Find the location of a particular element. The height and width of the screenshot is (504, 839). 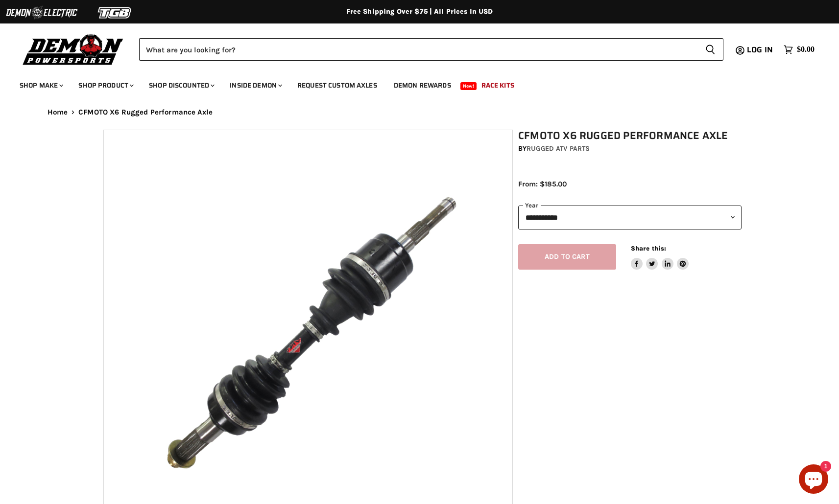

img: Demon Powersports is located at coordinates (73, 49).